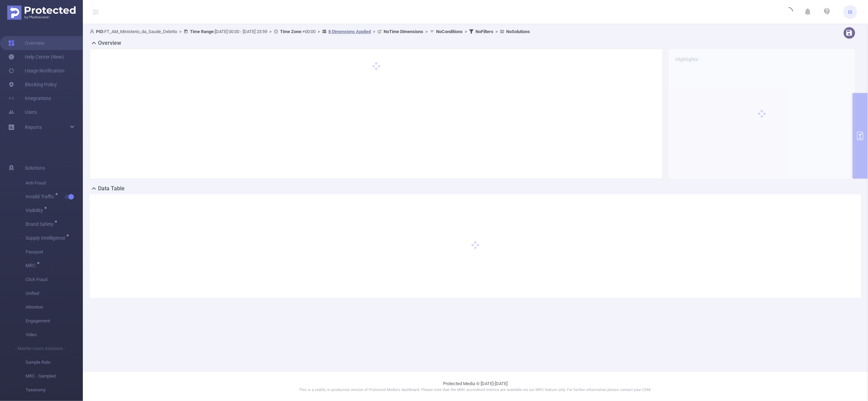 Image resolution: width=868 pixels, height=401 pixels. I want to click on span: IS, so click(850, 12).